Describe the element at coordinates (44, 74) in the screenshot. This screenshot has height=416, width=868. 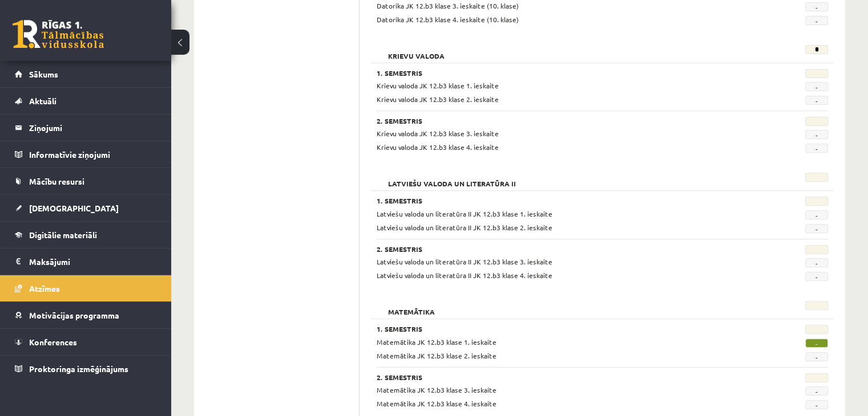
I see `span: Sākums` at that location.